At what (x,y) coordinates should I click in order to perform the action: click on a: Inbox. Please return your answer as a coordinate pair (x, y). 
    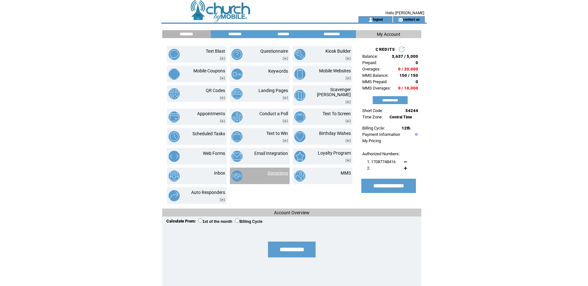
    Looking at the image, I should click on (219, 173).